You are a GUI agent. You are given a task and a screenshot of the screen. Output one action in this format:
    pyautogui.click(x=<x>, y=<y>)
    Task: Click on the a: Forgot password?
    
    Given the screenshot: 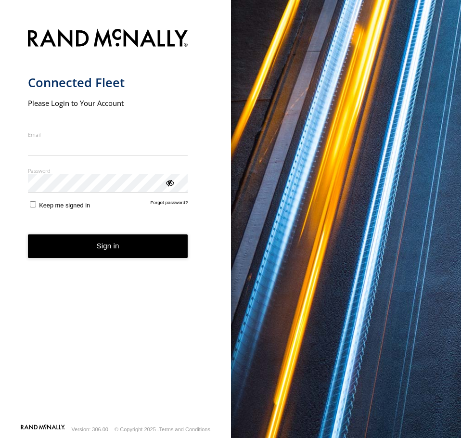 What is the action you would take?
    pyautogui.click(x=169, y=204)
    